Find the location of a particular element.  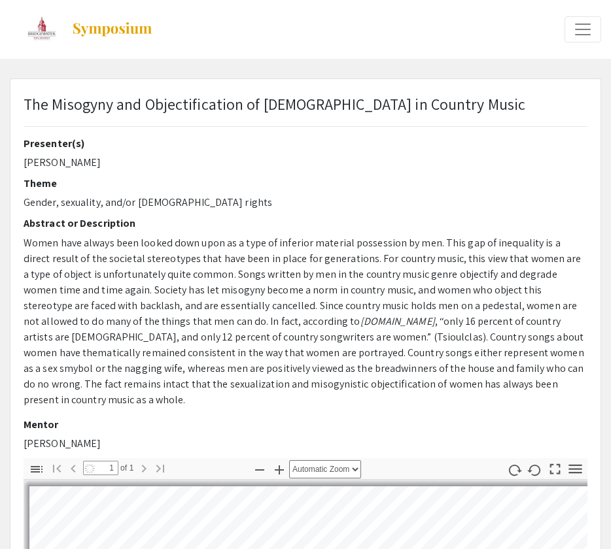

button: Rotate Clockwise is located at coordinates (514, 470).